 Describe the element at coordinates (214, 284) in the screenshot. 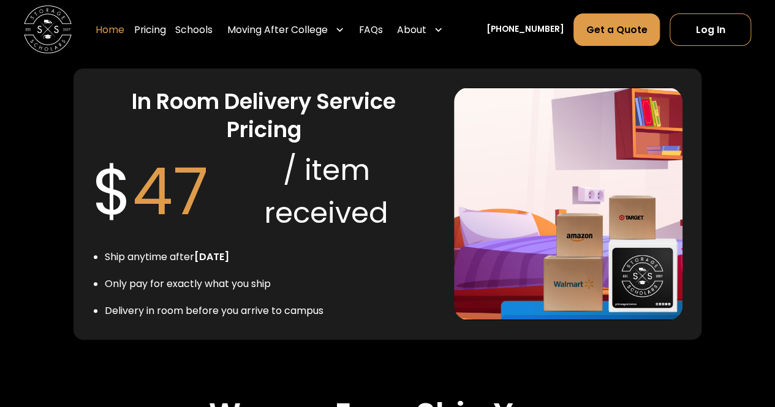

I see `li: Only pay for exactly what you ship` at that location.